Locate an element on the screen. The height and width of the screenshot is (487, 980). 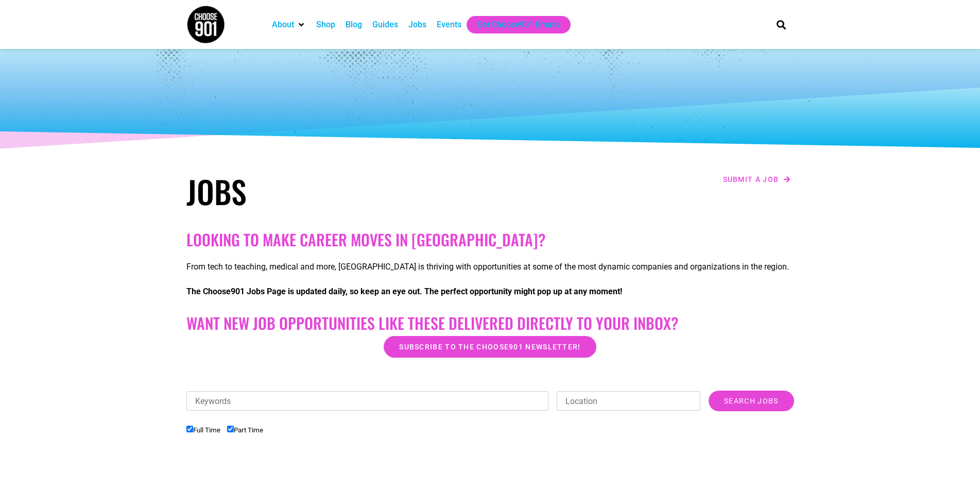
span: Subscribe to the Choose901 newsletter! is located at coordinates (490, 347).